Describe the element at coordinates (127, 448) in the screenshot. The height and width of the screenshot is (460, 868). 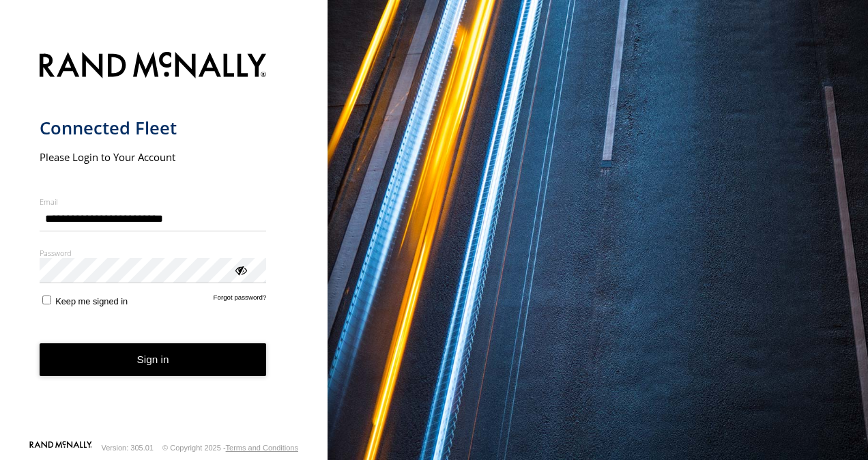
I see `div: Version: 305.01` at that location.